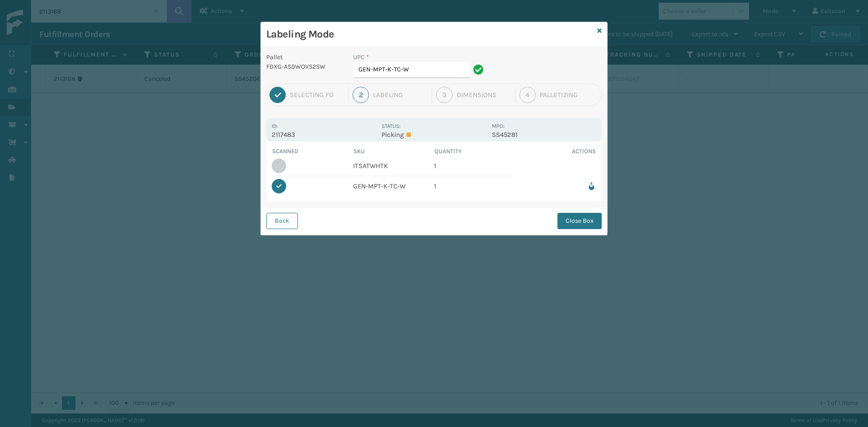 Image resolution: width=868 pixels, height=427 pixels. I want to click on th: Quantity, so click(475, 151).